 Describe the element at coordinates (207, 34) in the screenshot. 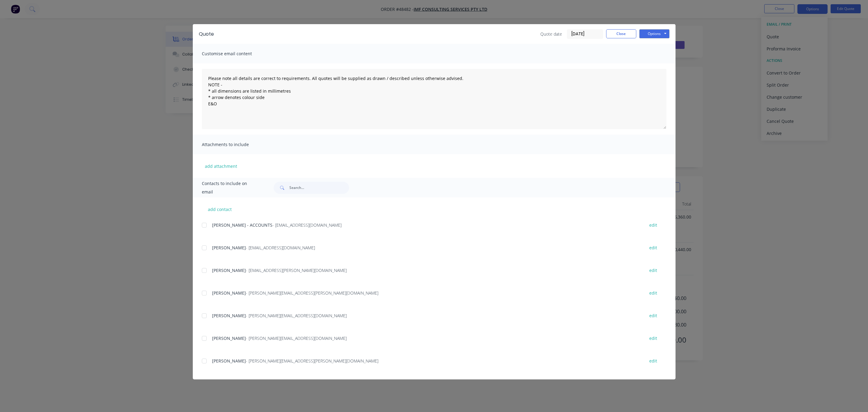

I see `div: Quote` at that location.